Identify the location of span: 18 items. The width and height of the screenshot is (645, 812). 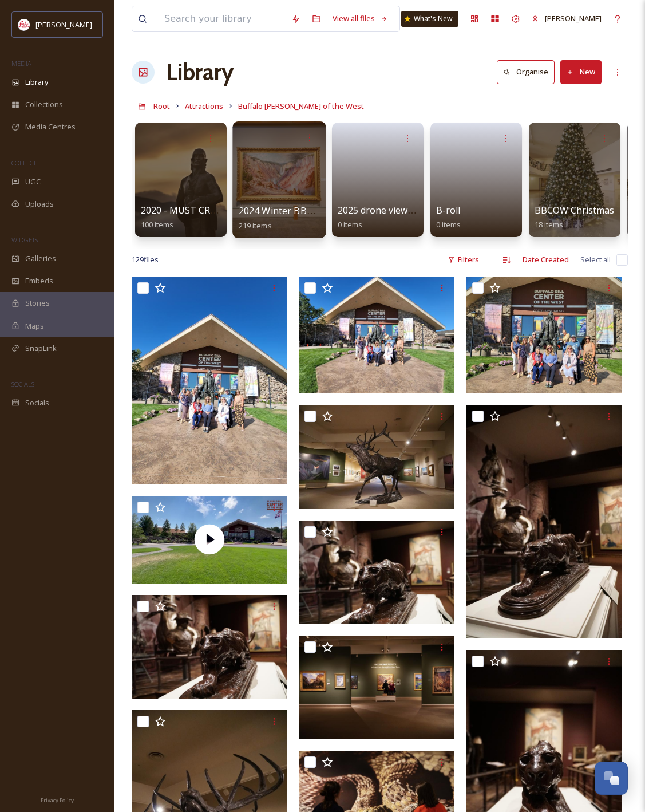
(549, 224).